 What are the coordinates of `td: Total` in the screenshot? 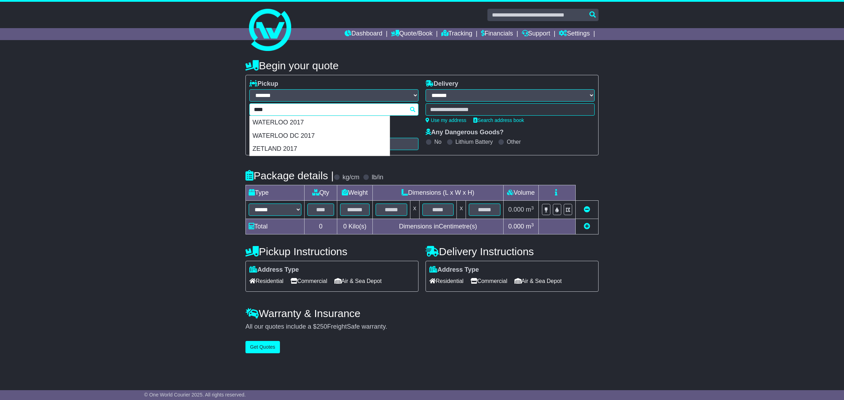 It's located at (275, 227).